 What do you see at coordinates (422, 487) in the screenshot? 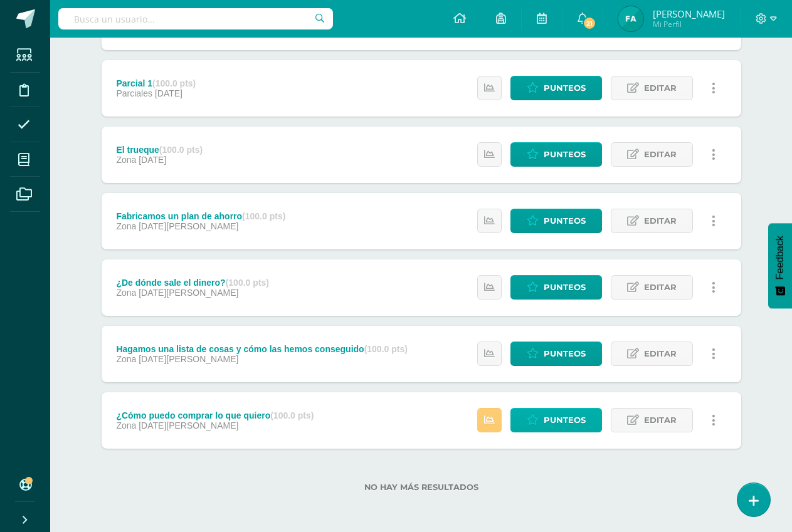
I see `label: No hay más resultados` at bounding box center [422, 487].